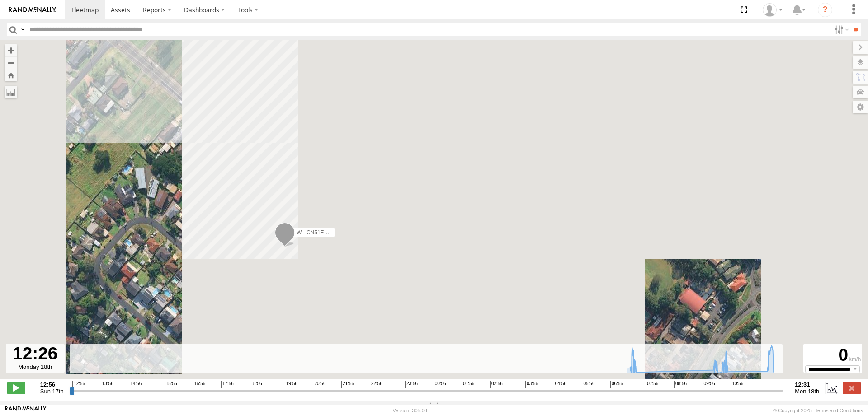 Image resolution: width=868 pixels, height=415 pixels. What do you see at coordinates (833, 355) in the screenshot?
I see `div: 0` at bounding box center [833, 355].